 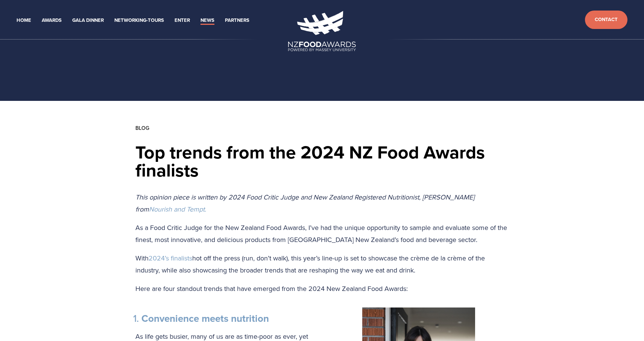 What do you see at coordinates (51, 20) in the screenshot?
I see `a: Awards` at bounding box center [51, 20].